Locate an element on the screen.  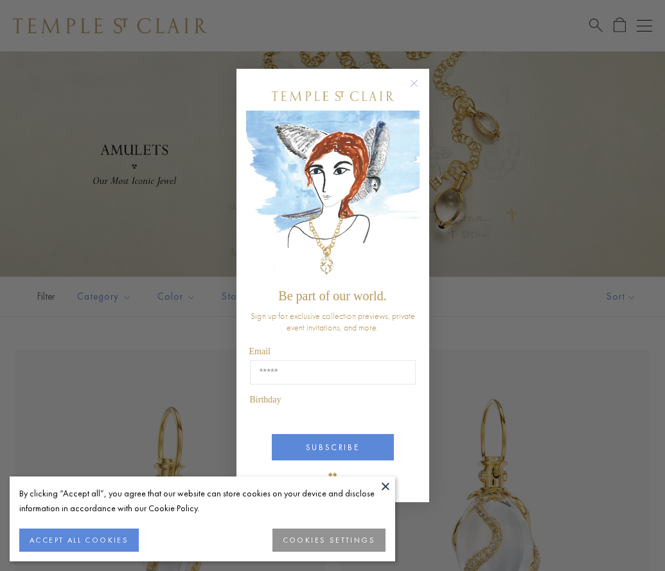
button: Close dialog is located at coordinates (420, 89).